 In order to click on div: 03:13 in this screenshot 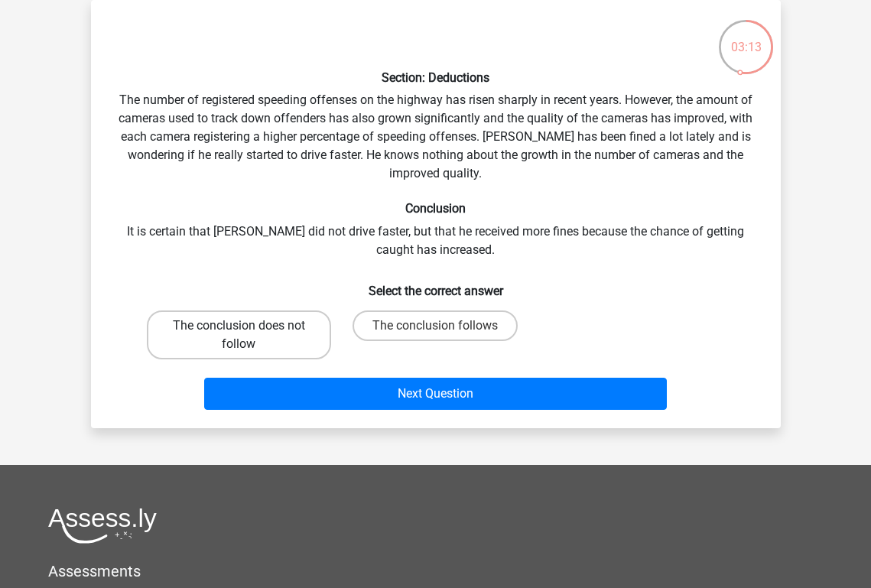, I will do `click(746, 38)`.